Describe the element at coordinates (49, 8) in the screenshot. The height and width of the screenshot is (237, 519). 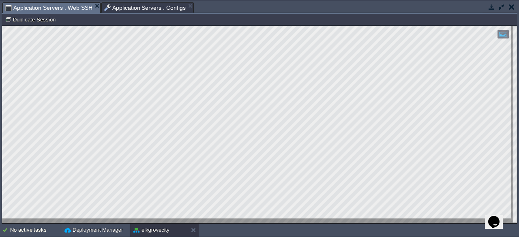
I see `span: Application Servers : Web SSH` at that location.